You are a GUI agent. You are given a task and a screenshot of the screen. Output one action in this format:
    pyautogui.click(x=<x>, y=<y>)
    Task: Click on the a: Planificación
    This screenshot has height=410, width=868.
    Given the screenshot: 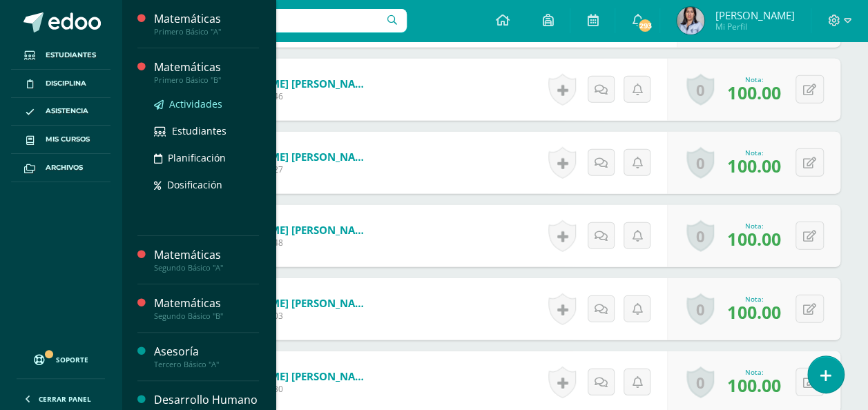 What is the action you would take?
    pyautogui.click(x=207, y=158)
    